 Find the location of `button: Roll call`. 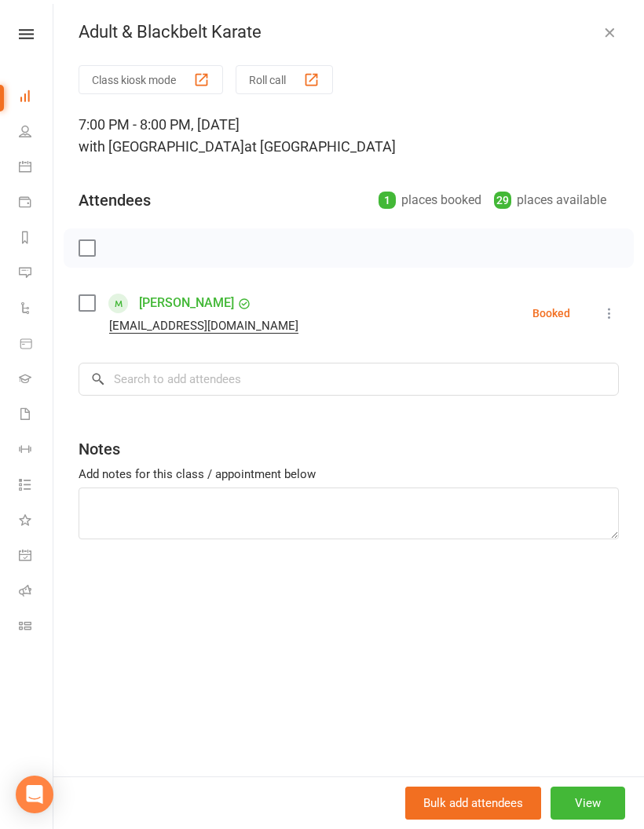

button: Roll call is located at coordinates (284, 79).